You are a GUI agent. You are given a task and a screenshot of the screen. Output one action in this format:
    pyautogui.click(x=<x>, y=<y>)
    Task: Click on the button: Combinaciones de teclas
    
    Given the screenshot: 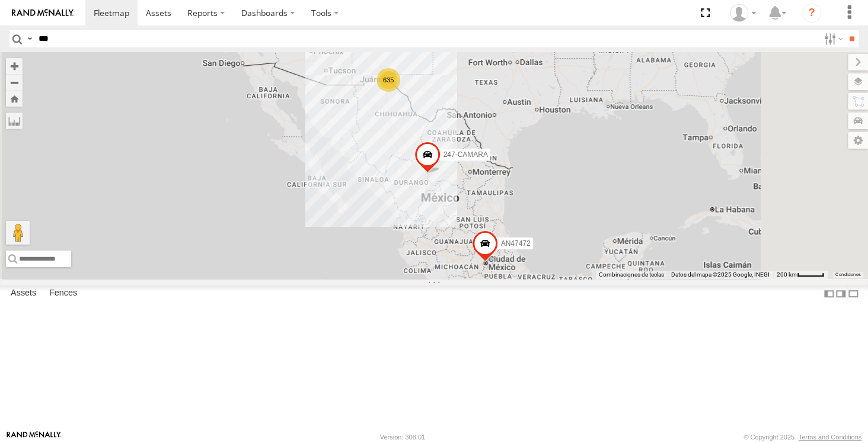 What is the action you would take?
    pyautogui.click(x=631, y=275)
    